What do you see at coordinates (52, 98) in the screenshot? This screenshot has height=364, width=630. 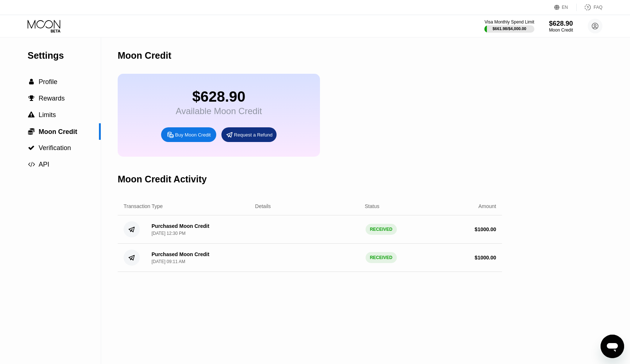 I see `span: Rewards` at bounding box center [52, 98].